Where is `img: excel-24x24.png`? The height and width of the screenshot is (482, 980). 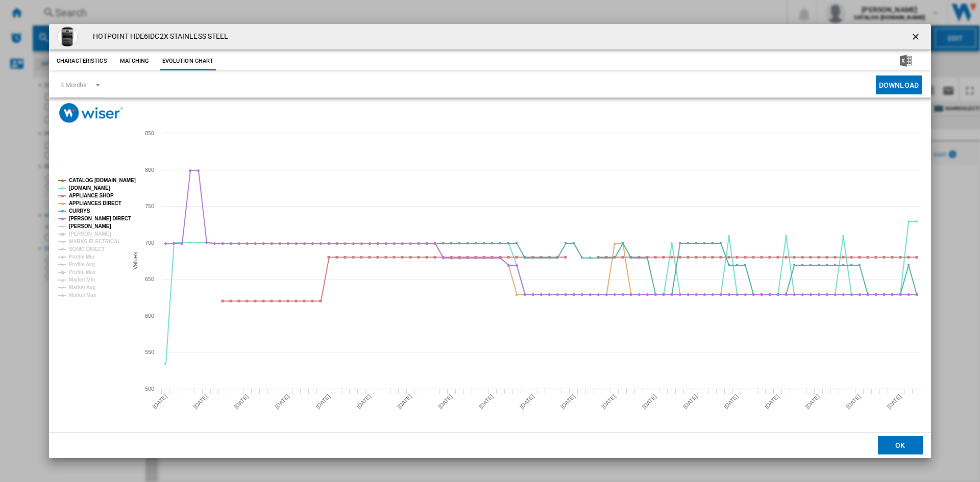 img: excel-24x24.png is located at coordinates (906, 60).